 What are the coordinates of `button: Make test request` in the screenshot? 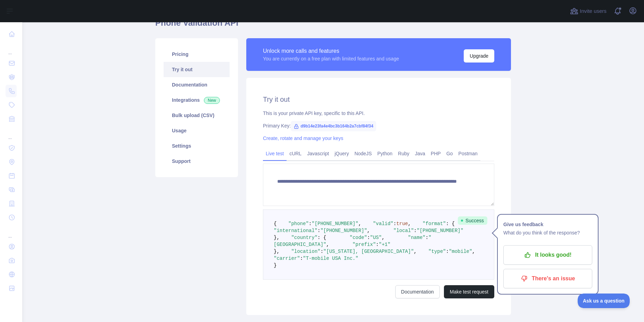 It's located at (469, 292).